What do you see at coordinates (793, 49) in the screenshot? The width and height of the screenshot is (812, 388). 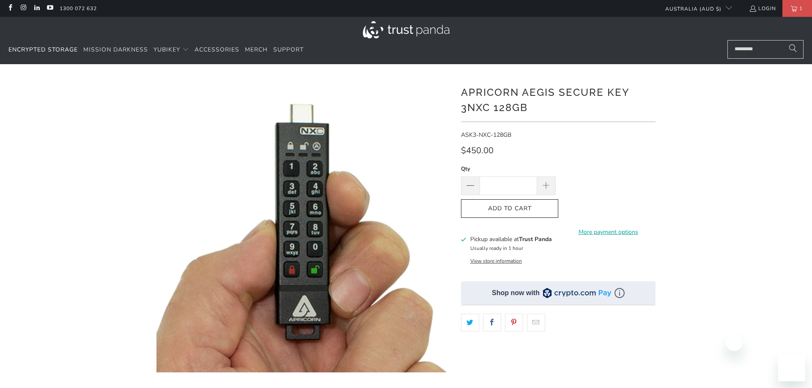 I see `button: Search` at bounding box center [793, 49].